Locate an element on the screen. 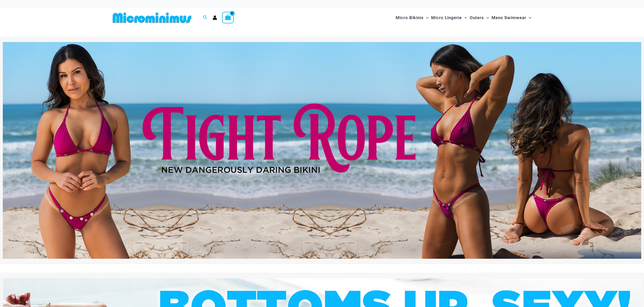  a: Micro BikinisMenu ToggleMenu Toggle is located at coordinates (412, 18).